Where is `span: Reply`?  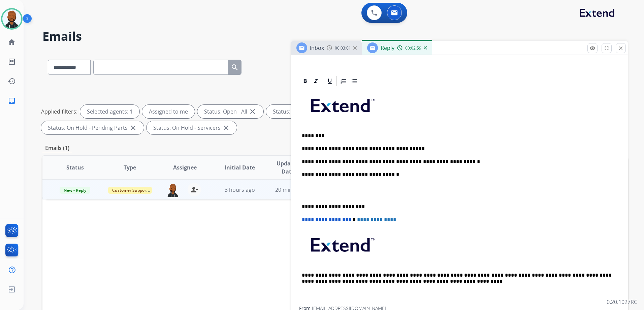 span: Reply is located at coordinates (388, 48).